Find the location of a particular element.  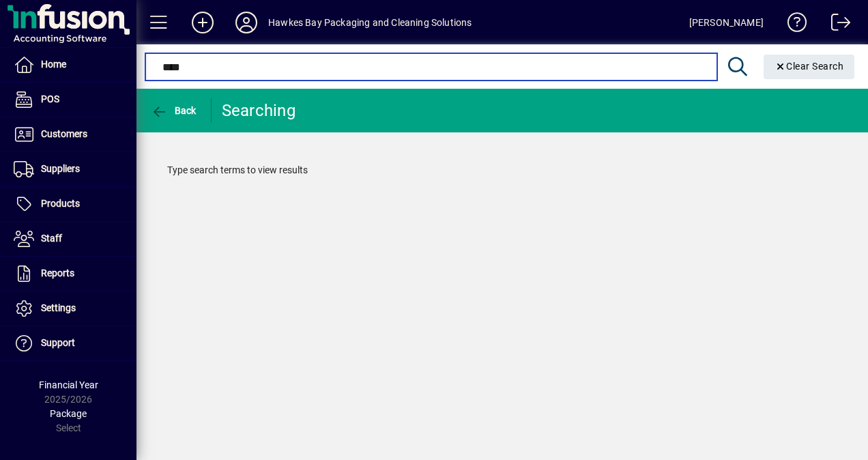

span: Package is located at coordinates (68, 413).